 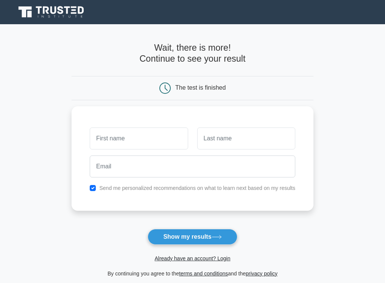 I want to click on div: By continuing you agree to the and the, so click(x=192, y=273).